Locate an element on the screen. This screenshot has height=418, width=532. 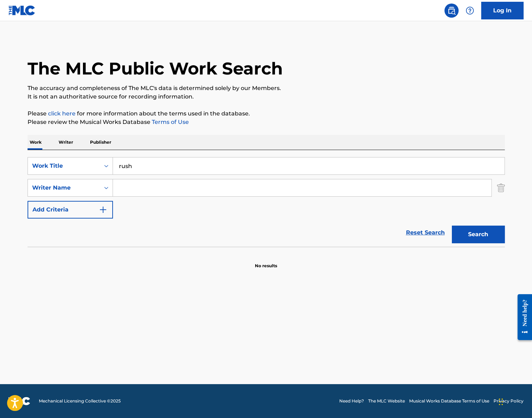
img: MLC Logo is located at coordinates (22, 10).